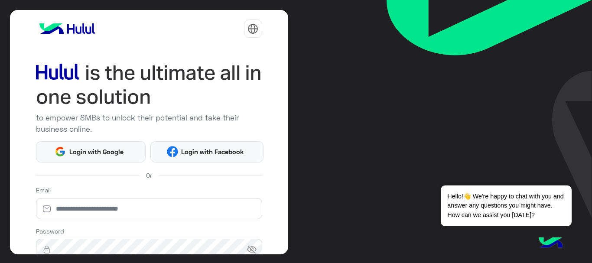 The image size is (592, 263). What do you see at coordinates (47, 209) in the screenshot?
I see `img: email` at bounding box center [47, 209].